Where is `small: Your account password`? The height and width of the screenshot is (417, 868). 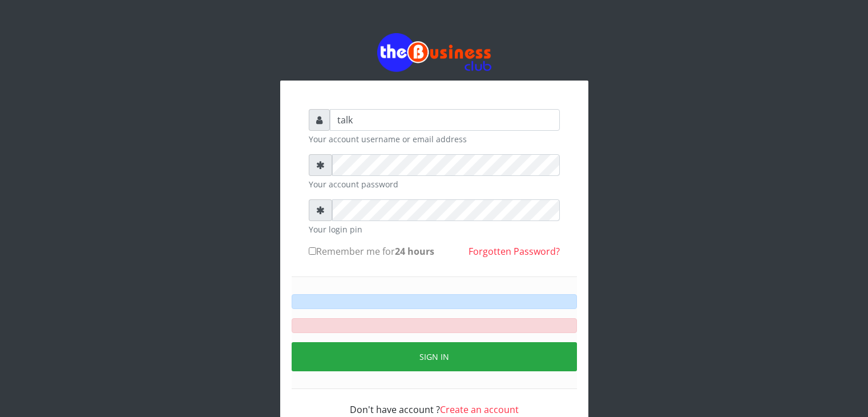
small: Your account password is located at coordinates (434, 184).